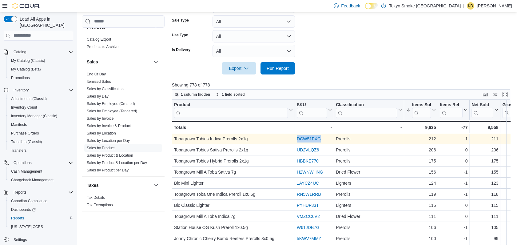  I want to click on a: Manifests, so click(19, 125).